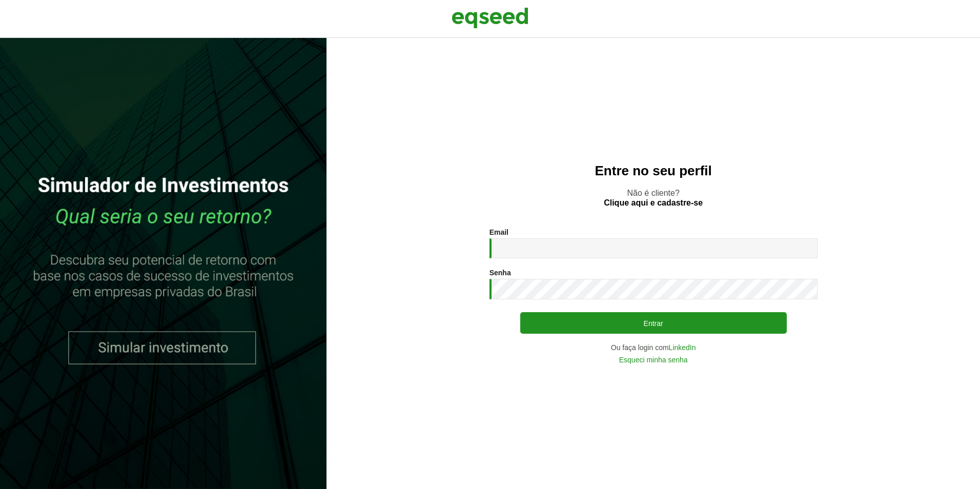 The image size is (980, 489). Describe the element at coordinates (654, 323) in the screenshot. I see `button: Entrar` at that location.